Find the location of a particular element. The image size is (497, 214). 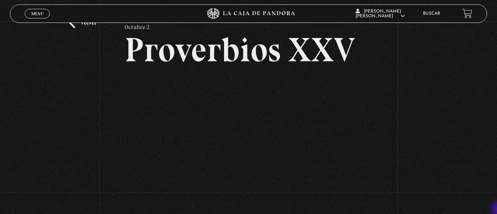

a: Buscar is located at coordinates (432, 14).